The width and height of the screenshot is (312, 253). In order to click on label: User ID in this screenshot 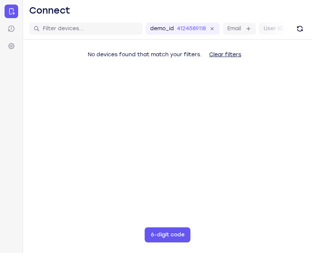, I will do `click(273, 29)`.